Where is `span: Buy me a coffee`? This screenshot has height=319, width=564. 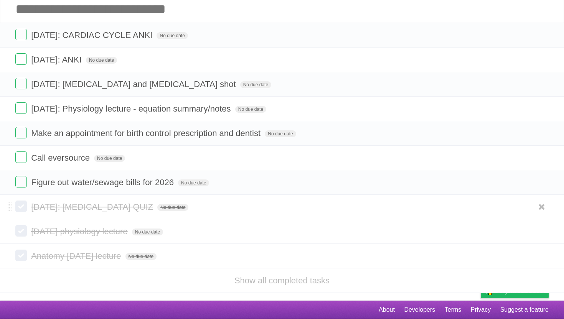 span: Buy me a coffee is located at coordinates (520, 291).